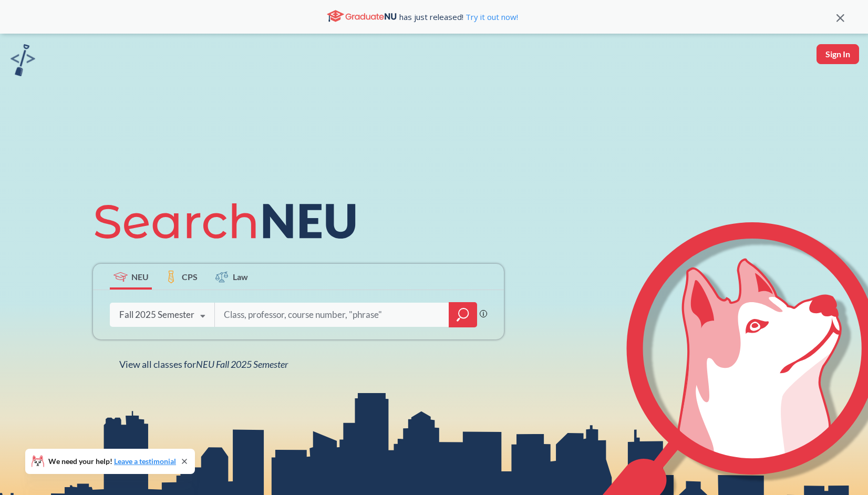  Describe the element at coordinates (23, 60) in the screenshot. I see `img: sandbox logo` at that location.